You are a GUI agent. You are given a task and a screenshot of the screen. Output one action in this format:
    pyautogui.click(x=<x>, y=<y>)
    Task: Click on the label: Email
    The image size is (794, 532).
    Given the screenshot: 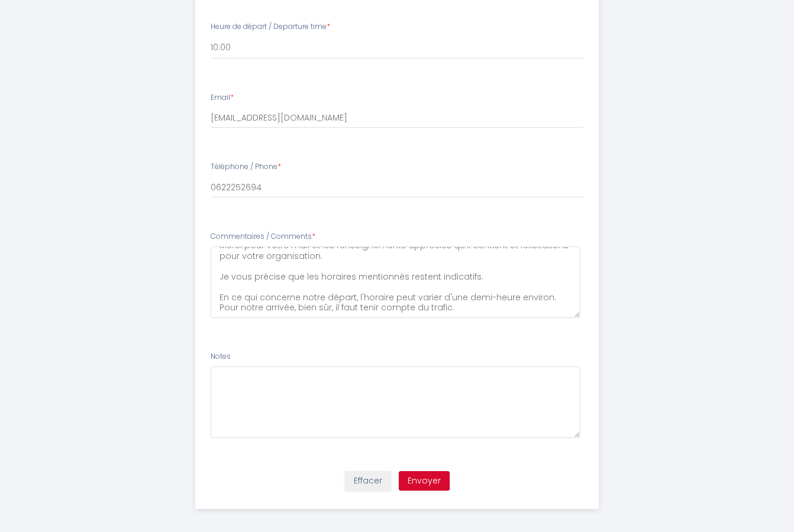 What is the action you would take?
    pyautogui.click(x=222, y=98)
    